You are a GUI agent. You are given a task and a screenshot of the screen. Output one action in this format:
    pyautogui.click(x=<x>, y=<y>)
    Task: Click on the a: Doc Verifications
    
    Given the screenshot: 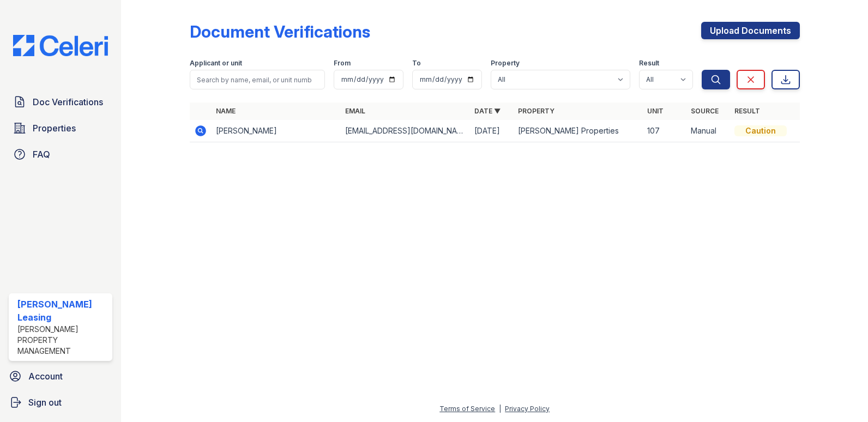 What is the action you would take?
    pyautogui.click(x=61, y=102)
    